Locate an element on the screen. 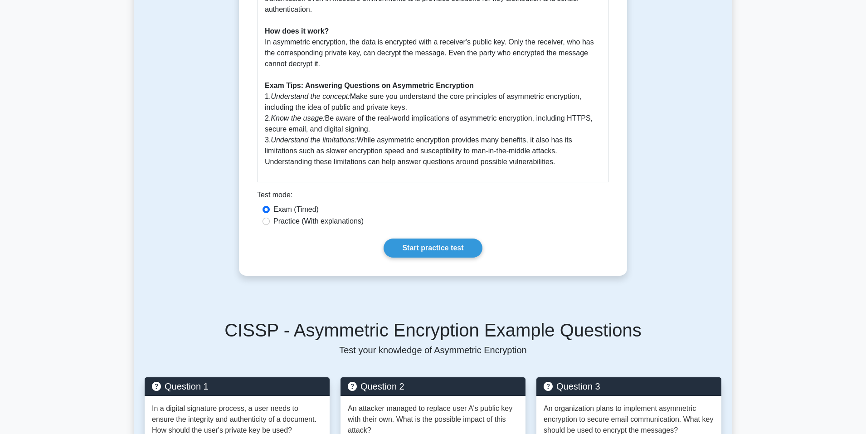  b: Exam Tips: Answering Questions on Asymmetric Encryption is located at coordinates (369, 85).